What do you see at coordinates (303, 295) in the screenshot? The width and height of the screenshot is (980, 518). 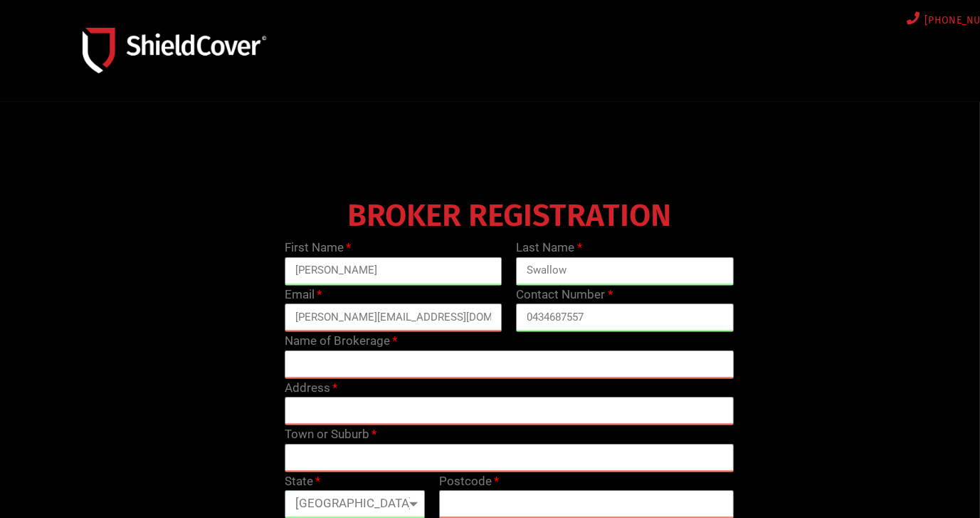 I see `label: Email` at bounding box center [303, 295].